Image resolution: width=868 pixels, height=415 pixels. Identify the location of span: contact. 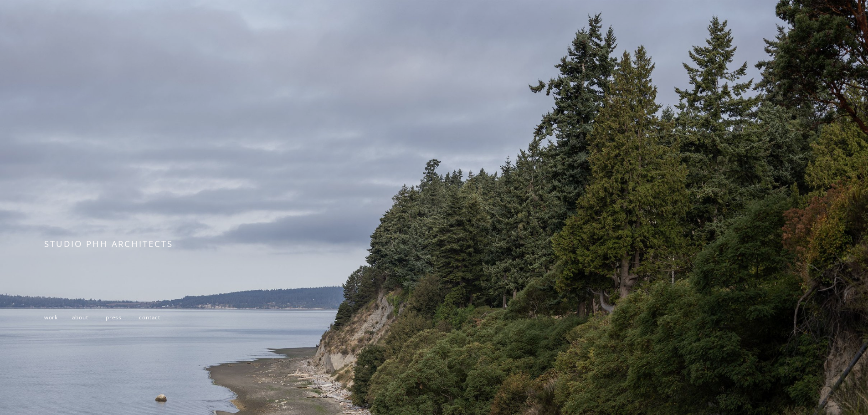
(150, 317).